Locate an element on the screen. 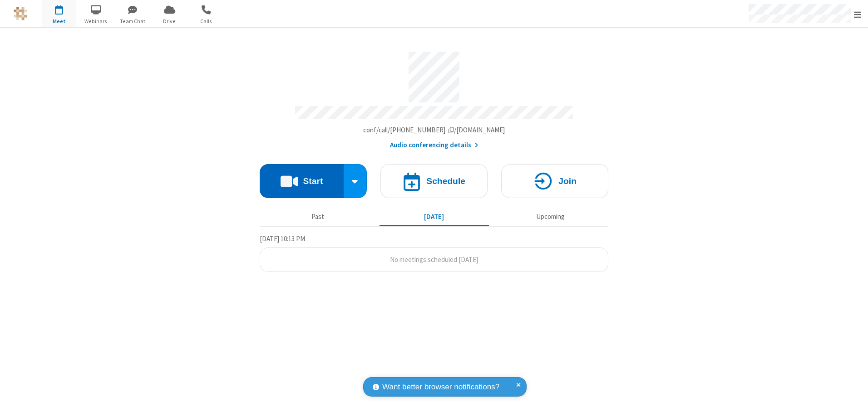 The width and height of the screenshot is (868, 412). button: Copy my meeting room linkCopy my meeting room link is located at coordinates (434, 130).